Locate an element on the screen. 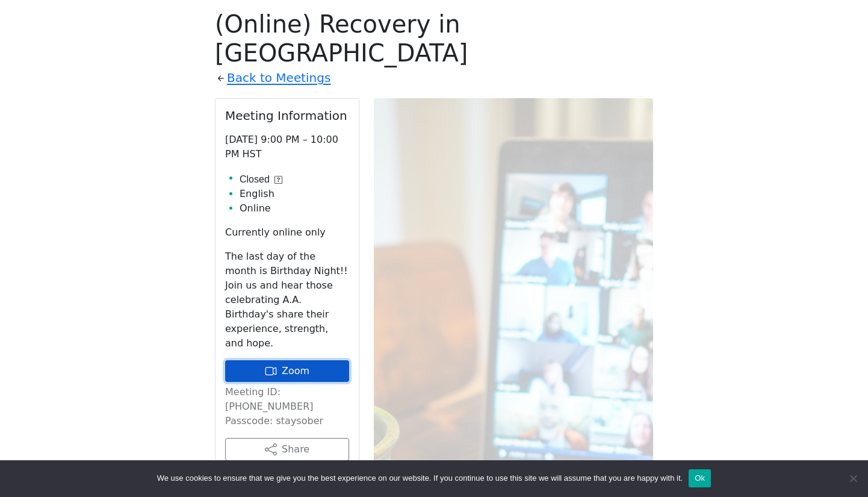 The width and height of the screenshot is (868, 497). span: Closed is located at coordinates (255, 180).